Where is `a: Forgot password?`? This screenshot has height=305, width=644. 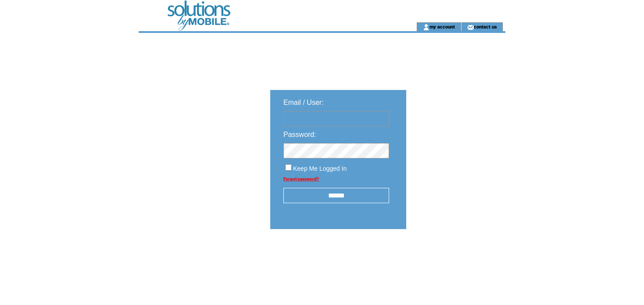
a: Forgot password? is located at coordinates (301, 178).